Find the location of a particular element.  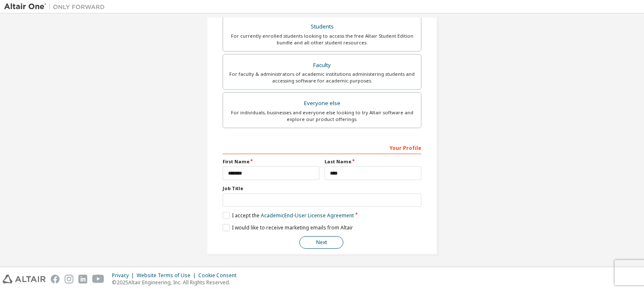

img: youtube.svg is located at coordinates (98, 279).